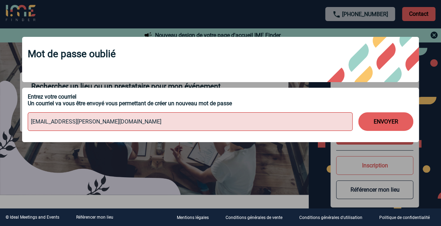 The width and height of the screenshot is (441, 226). What do you see at coordinates (407, 217) in the screenshot?
I see `a: Politique de confidentialité` at bounding box center [407, 217].